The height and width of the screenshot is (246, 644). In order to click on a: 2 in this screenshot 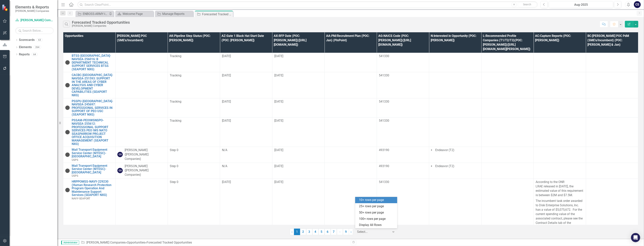, I will do `click(303, 232)`.